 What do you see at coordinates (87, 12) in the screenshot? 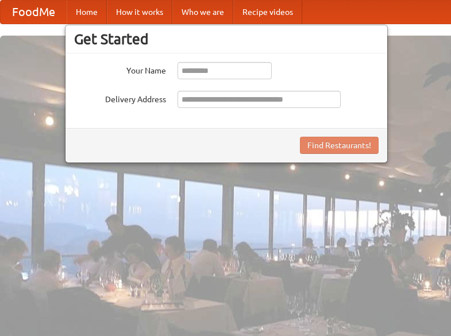
I see `a: Home` at bounding box center [87, 12].